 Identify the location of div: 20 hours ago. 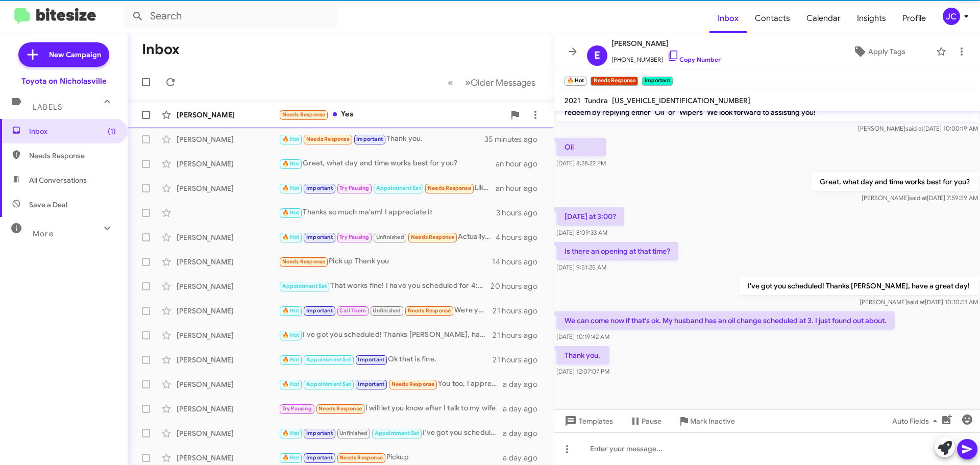
(519, 286).